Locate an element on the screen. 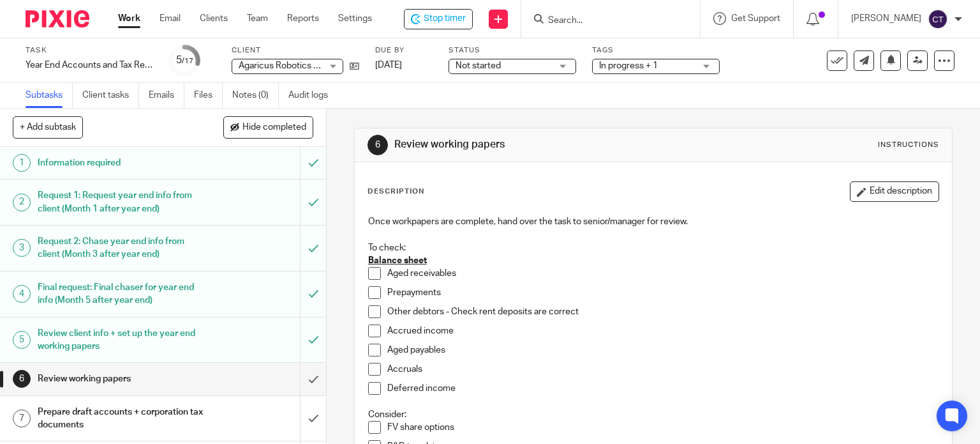 This screenshot has width=980, height=444. a: Subtasks is located at coordinates (49, 95).